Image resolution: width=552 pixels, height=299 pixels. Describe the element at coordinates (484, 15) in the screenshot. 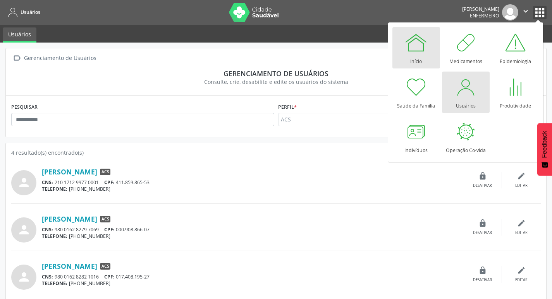

I see `span: Enfermeiro` at that location.